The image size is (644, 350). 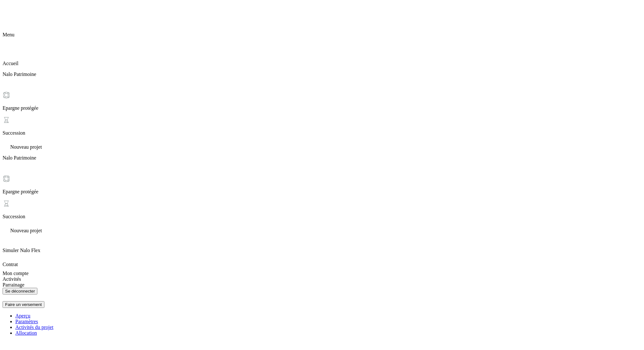 I want to click on span: Activités, so click(x=12, y=279).